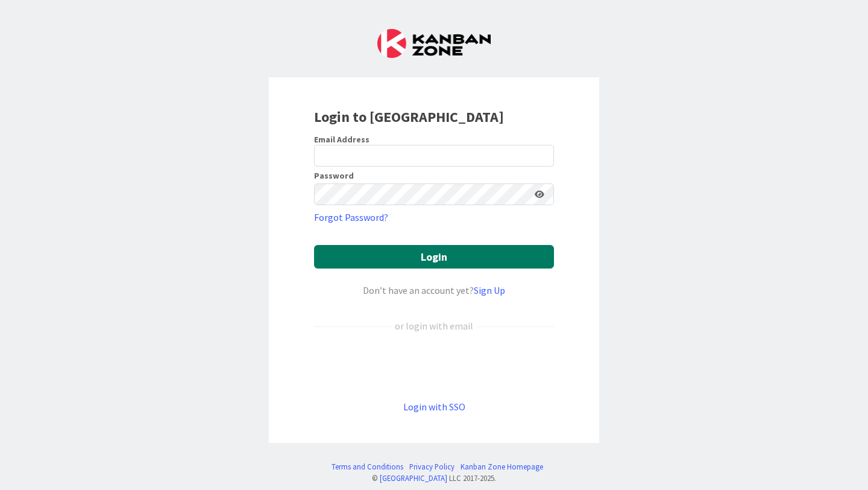 Image resolution: width=868 pixels, height=490 pixels. I want to click on a: Privacy Policy, so click(432, 466).